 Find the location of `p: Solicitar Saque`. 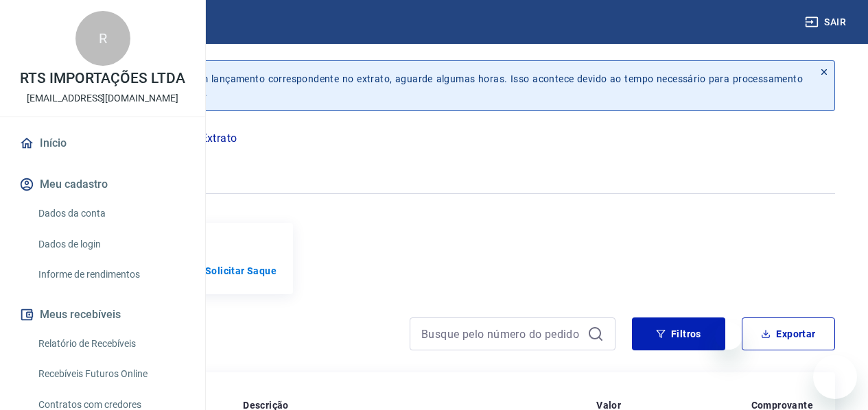

p: Solicitar Saque is located at coordinates (241, 271).